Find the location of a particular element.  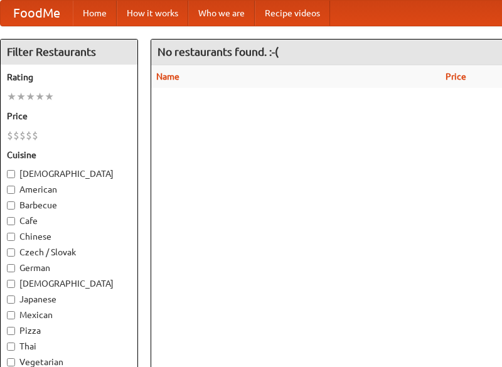

h5: Price is located at coordinates (69, 116).